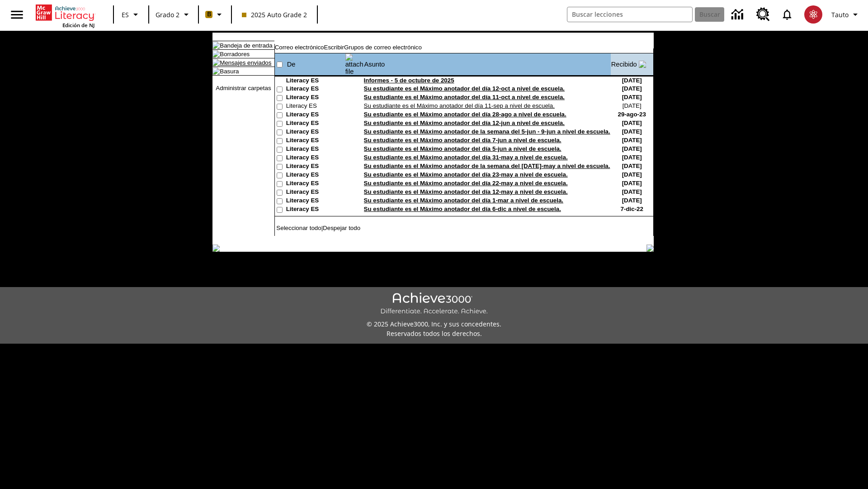  Describe the element at coordinates (246, 45) in the screenshot. I see `a: Bandeja de entrada` at that location.